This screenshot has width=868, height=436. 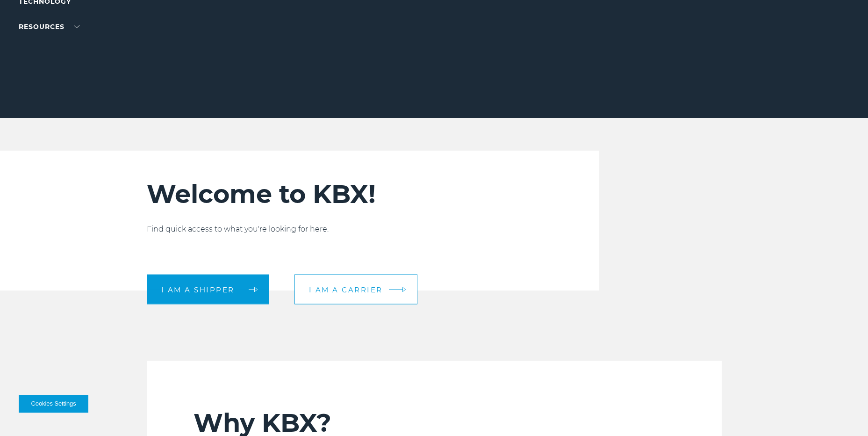 I want to click on h2: Welcome to KBX!, so click(x=342, y=194).